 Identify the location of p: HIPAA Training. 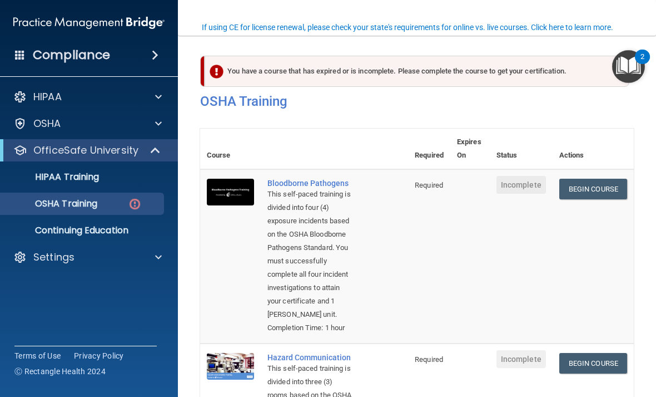
(53, 177).